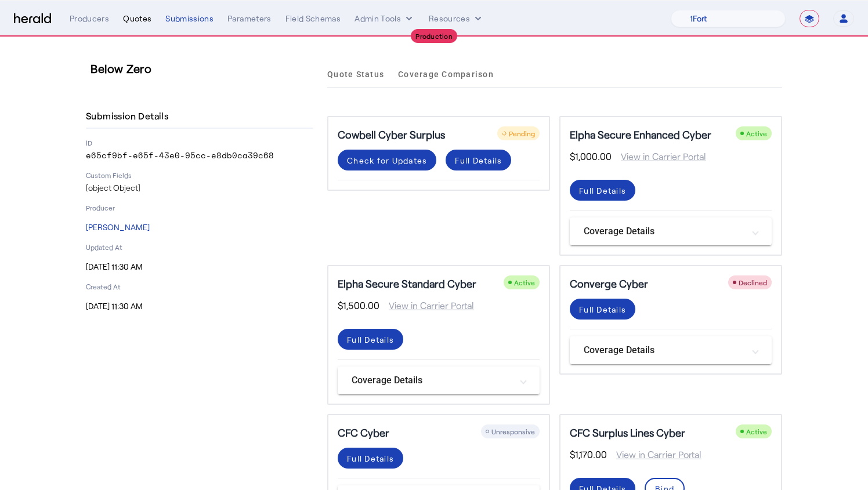 The height and width of the screenshot is (490, 868). What do you see at coordinates (137, 18) in the screenshot?
I see `div: Quotes` at bounding box center [137, 18].